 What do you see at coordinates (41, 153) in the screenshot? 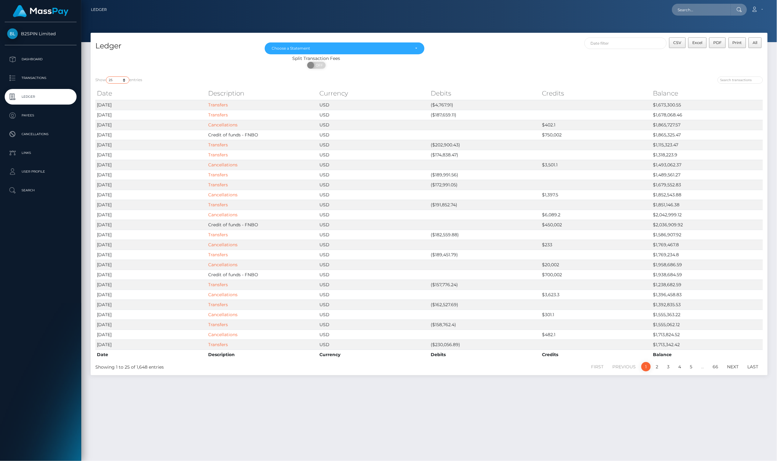
I see `a: Links` at bounding box center [41, 153].